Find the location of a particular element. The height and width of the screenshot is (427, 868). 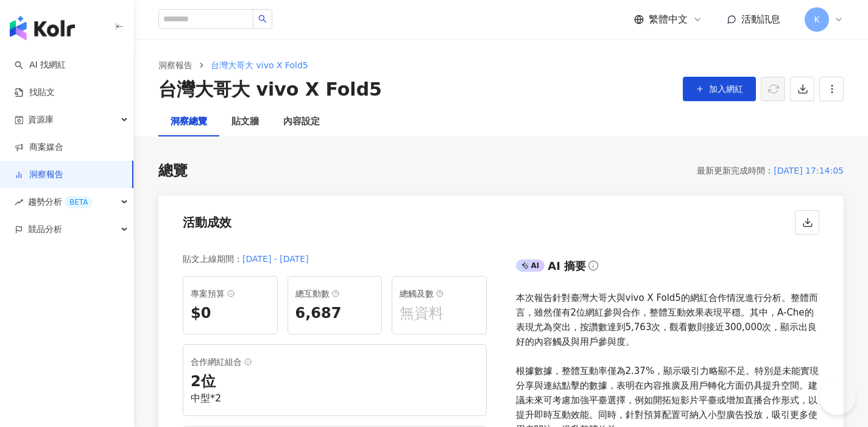

span: 趨勢分析 is located at coordinates (60, 201).